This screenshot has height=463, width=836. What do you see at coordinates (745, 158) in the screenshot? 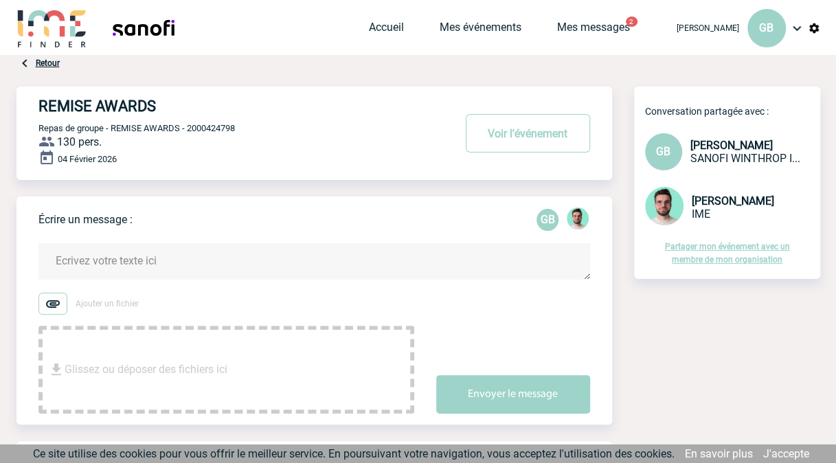
I see `span: SANOFI WINTHROP INDUSTRIE` at bounding box center [745, 158].